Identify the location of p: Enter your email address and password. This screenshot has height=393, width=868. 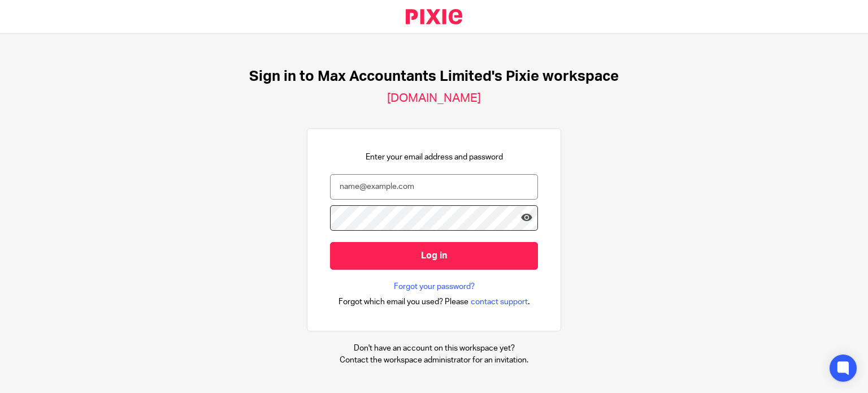
(434, 157).